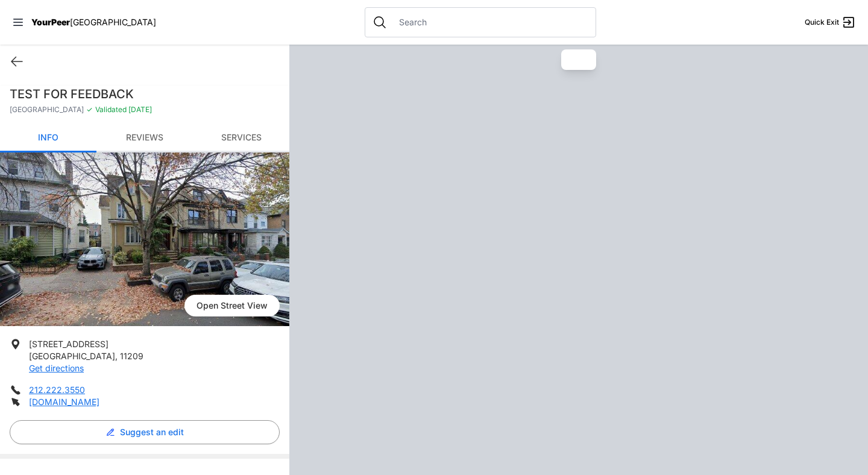 The width and height of the screenshot is (868, 475). I want to click on span: Suggest an edit, so click(151, 432).